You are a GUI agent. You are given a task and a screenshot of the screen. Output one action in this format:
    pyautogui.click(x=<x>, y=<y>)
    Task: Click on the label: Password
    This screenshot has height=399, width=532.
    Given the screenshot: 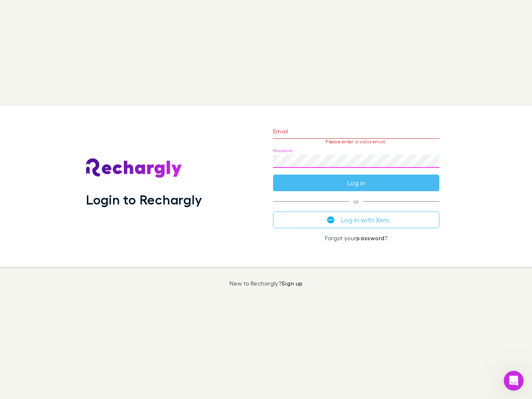 What is the action you would take?
    pyautogui.click(x=283, y=151)
    